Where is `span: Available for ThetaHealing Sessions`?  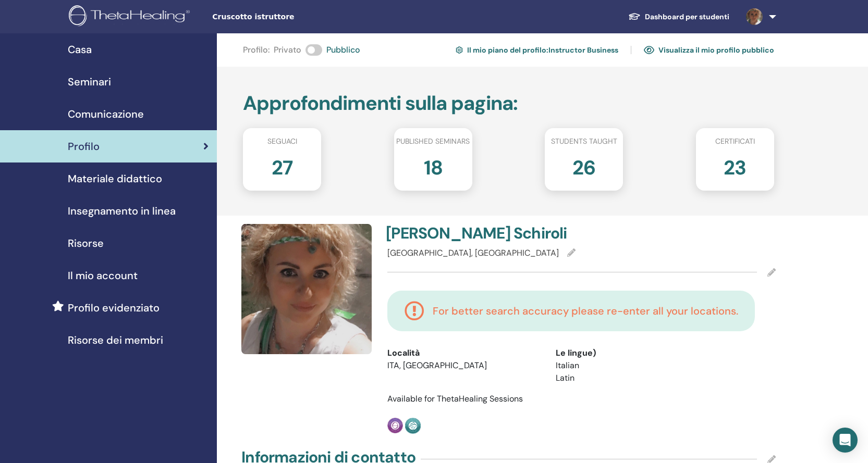 span: Available for ThetaHealing Sessions is located at coordinates (455, 398).